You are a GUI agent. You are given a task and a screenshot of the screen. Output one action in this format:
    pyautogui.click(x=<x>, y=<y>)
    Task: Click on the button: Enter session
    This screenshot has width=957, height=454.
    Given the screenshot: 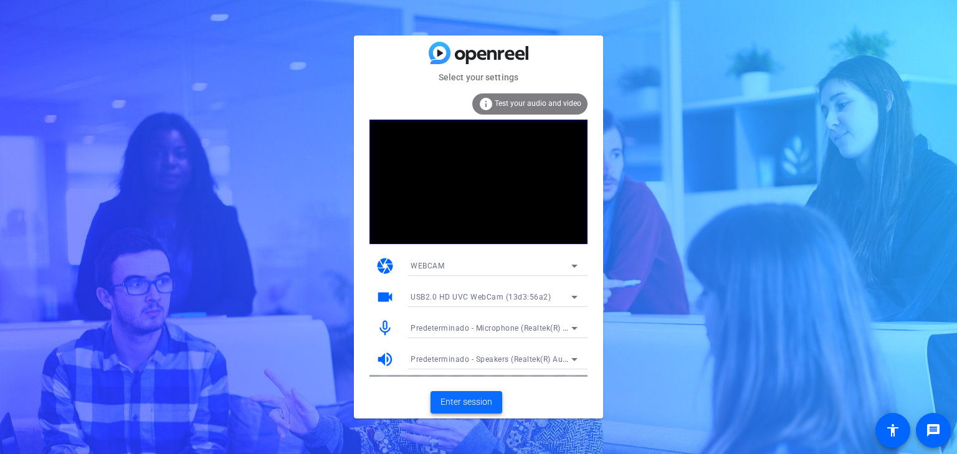 What is the action you would take?
    pyautogui.click(x=466, y=402)
    